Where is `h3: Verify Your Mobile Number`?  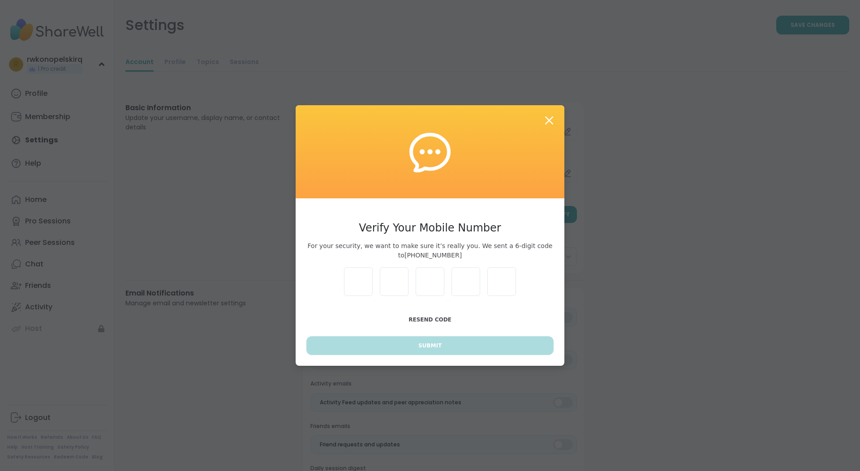 h3: Verify Your Mobile Number is located at coordinates (430, 228).